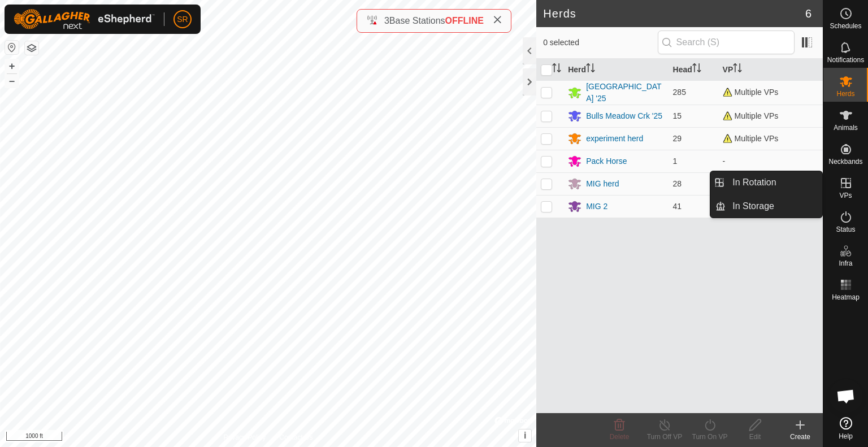  I want to click on span: In Storage, so click(753, 206).